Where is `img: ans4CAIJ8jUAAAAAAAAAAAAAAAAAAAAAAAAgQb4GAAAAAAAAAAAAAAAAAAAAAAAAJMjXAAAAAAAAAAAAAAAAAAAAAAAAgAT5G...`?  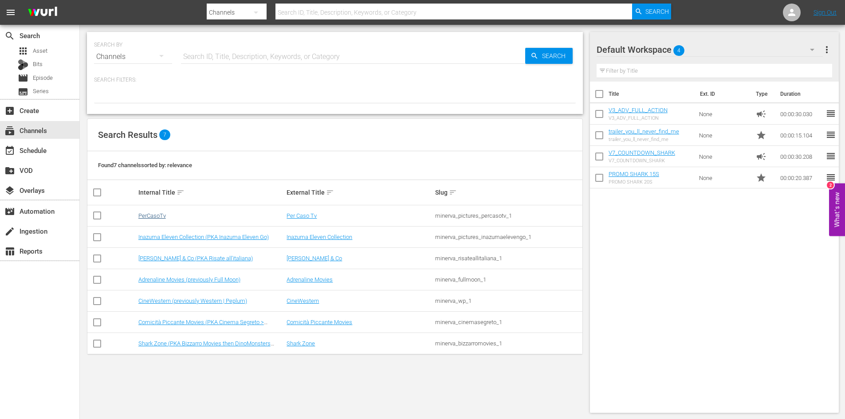
img: ans4CAIJ8jUAAAAAAAAAAAAAAAAAAAAAAAAgQb4GAAAAAAAAAAAAAAAAAAAAAAAAJMjXAAAAAAAAAAAAAAAAAAAAAAAAgAT5G... is located at coordinates (43, 12).